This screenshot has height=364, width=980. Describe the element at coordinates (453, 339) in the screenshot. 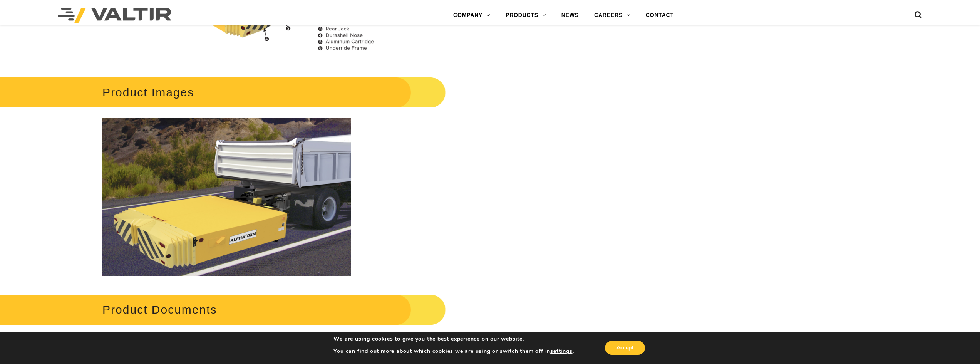

I see `p: We are using cookies to give you the best experience on our website.` at that location.